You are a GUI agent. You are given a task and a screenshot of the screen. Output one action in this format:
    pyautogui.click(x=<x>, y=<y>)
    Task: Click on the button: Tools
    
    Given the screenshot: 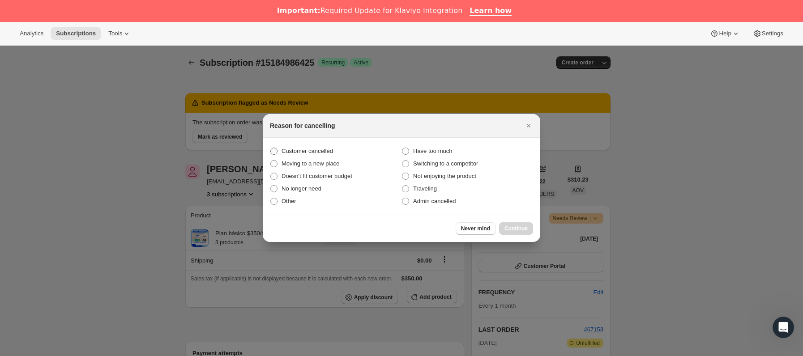 What is the action you would take?
    pyautogui.click(x=120, y=34)
    